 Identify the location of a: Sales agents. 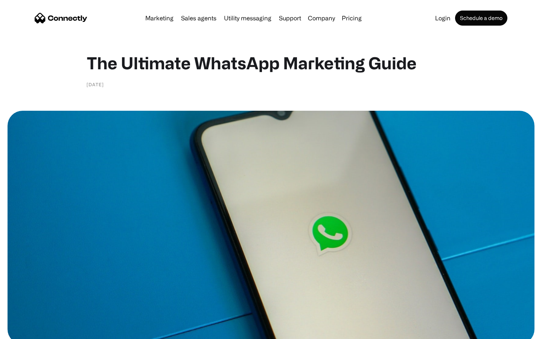
(199, 18).